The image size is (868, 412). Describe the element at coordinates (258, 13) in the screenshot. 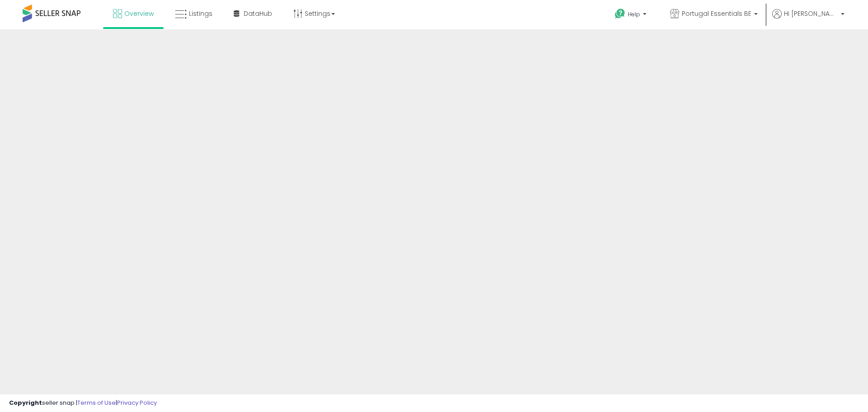

I see `span: DataHub` at that location.